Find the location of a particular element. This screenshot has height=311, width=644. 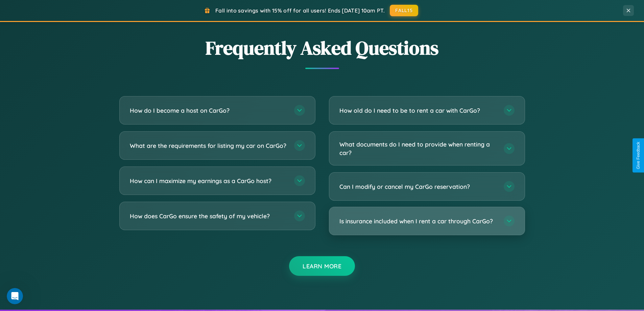

div: Give Feedback is located at coordinates (638, 155).